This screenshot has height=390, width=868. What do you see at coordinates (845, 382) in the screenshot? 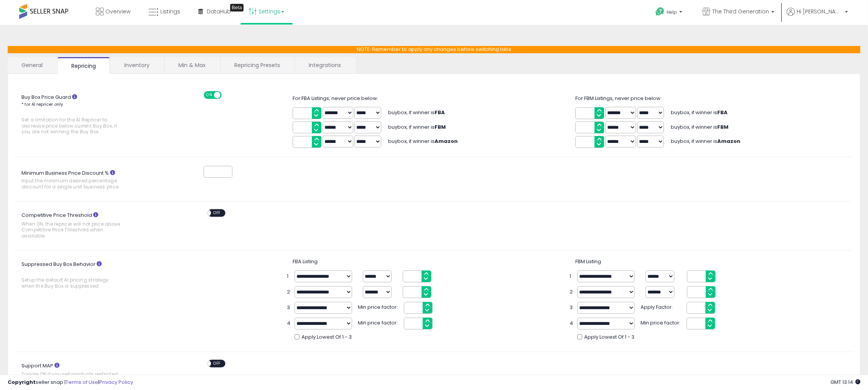
I see `span: 2025-08-12 13:14 GMT` at bounding box center [845, 382].